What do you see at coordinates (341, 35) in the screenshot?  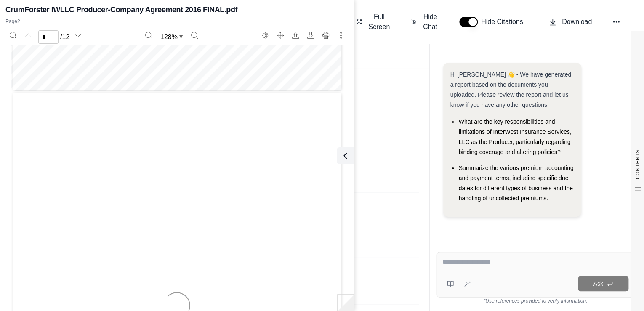 I see `button: More actions` at bounding box center [341, 35].